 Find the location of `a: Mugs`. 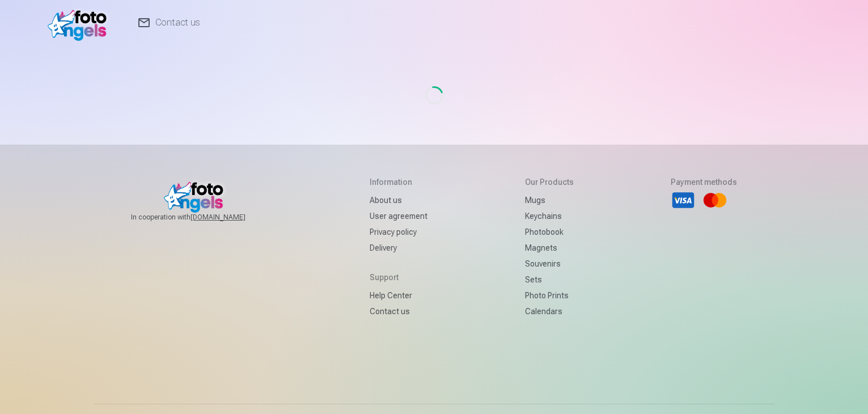

a: Mugs is located at coordinates (549, 200).